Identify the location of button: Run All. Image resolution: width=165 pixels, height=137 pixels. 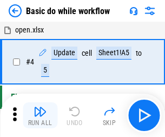
(40, 115).